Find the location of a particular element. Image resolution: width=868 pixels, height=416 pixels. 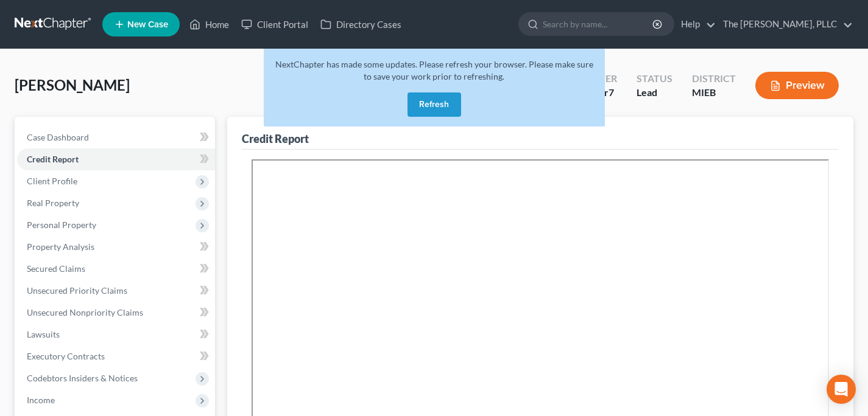

span: Real Property is located at coordinates (53, 203).